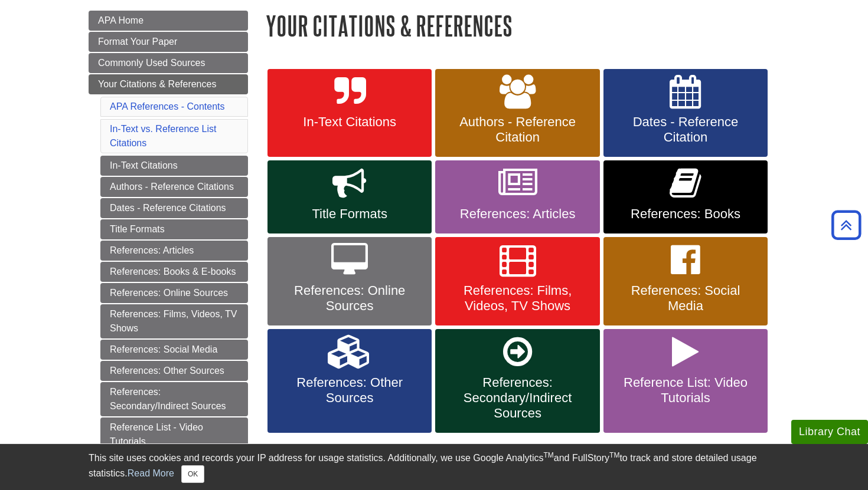  What do you see at coordinates (829, 432) in the screenshot?
I see `button: Library Chat` at bounding box center [829, 432].